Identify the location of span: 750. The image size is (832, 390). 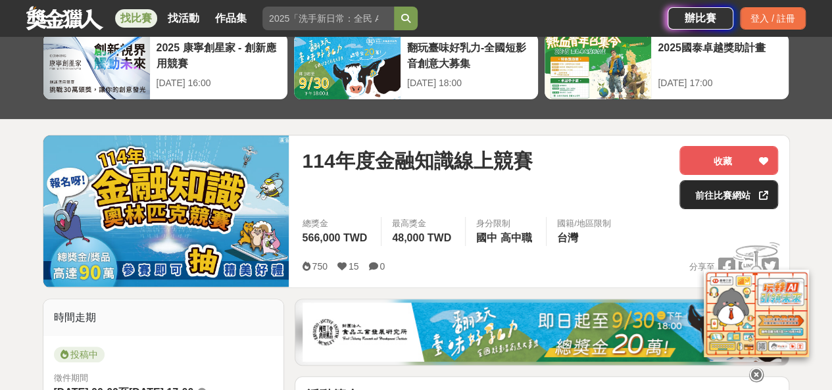
(319, 266).